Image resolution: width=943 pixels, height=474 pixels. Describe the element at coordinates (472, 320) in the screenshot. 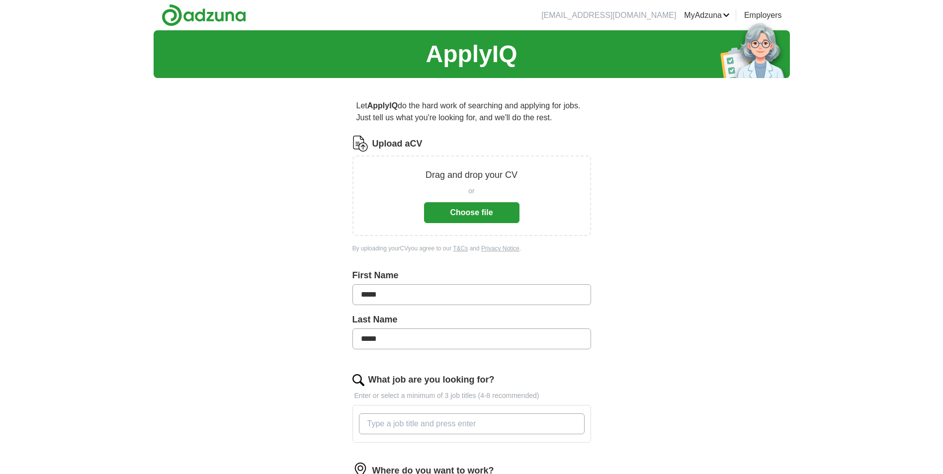

I see `label: Last Name` at that location.